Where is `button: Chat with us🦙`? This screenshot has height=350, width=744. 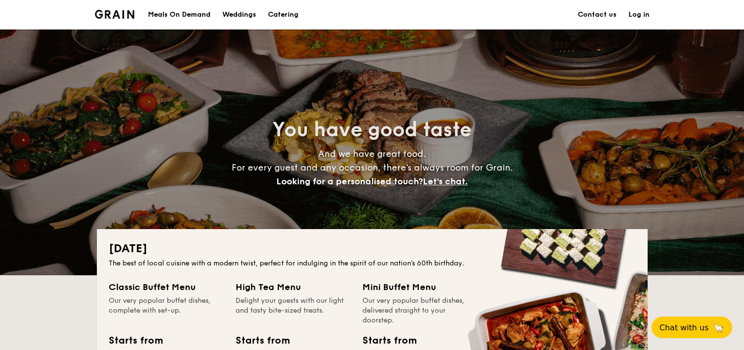
button: Chat with us🦙 is located at coordinates (692, 327).